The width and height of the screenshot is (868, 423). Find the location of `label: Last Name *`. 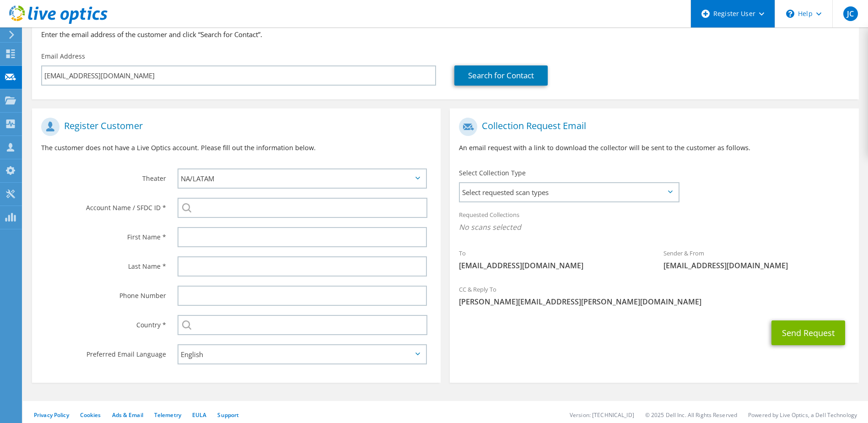

label: Last Name * is located at coordinates (103, 264).